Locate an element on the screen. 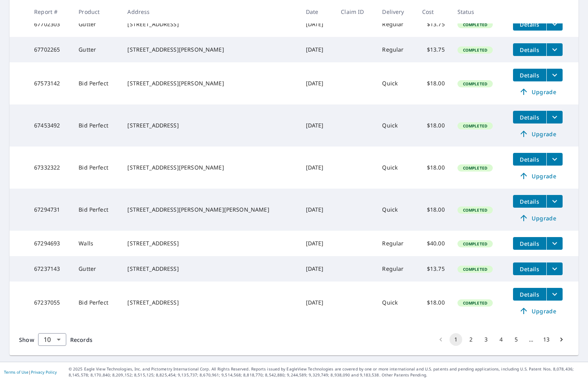  button: filesDropdownBtn-67332322 is located at coordinates (554, 159).